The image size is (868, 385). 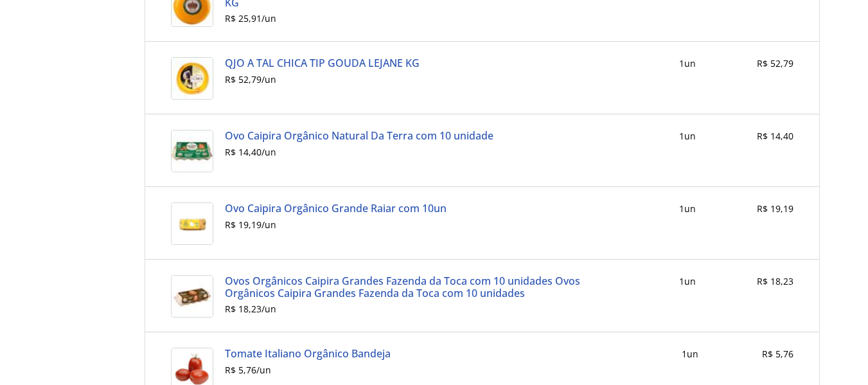 I want to click on a: QJO A TAL CHICA TIP GOUDA LEJANE KG, so click(x=322, y=63).